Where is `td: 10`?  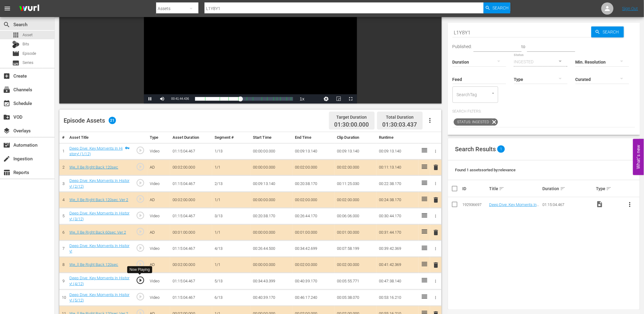
td: 10 is located at coordinates (63, 297).